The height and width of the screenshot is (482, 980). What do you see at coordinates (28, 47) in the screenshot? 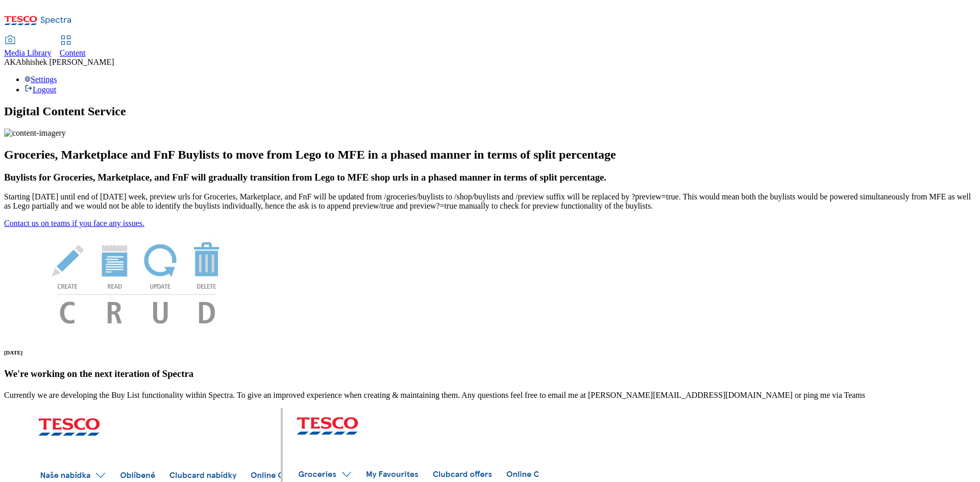
I see `a: Media Library` at bounding box center [28, 47].